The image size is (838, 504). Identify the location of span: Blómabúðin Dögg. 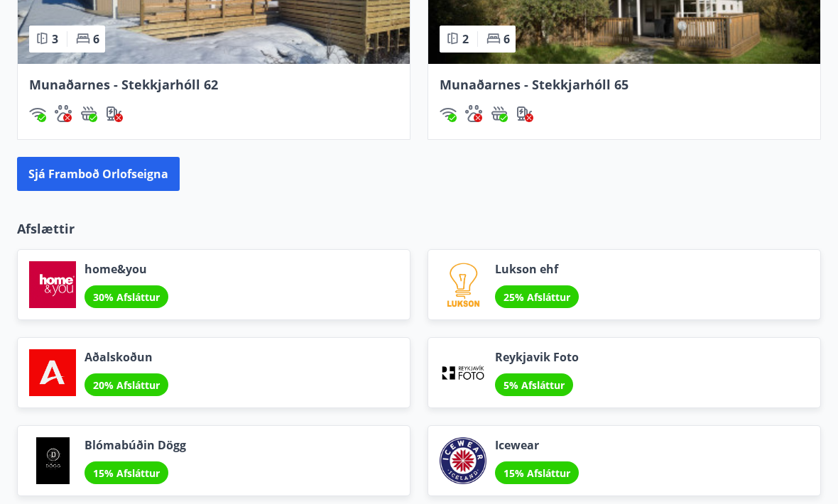
(135, 445).